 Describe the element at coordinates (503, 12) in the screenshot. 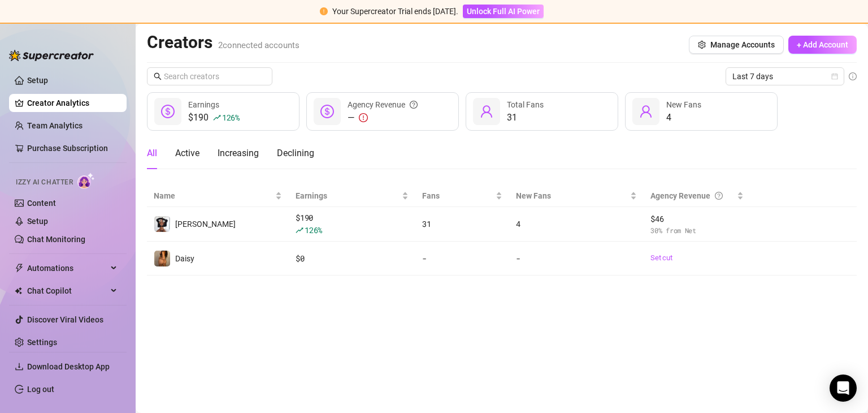

I see `span: Unlock Full AI Power` at that location.